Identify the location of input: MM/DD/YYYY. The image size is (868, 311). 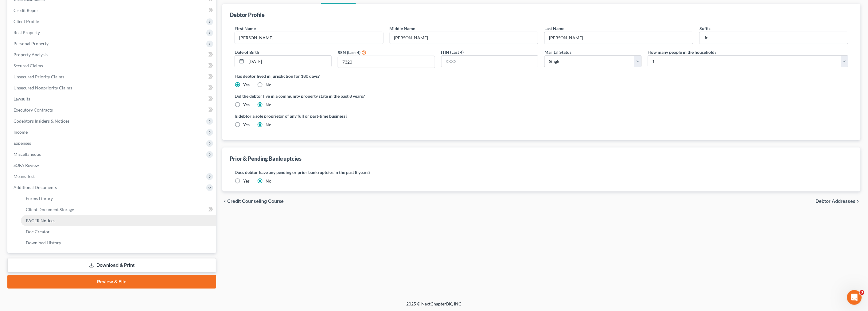
(289, 61).